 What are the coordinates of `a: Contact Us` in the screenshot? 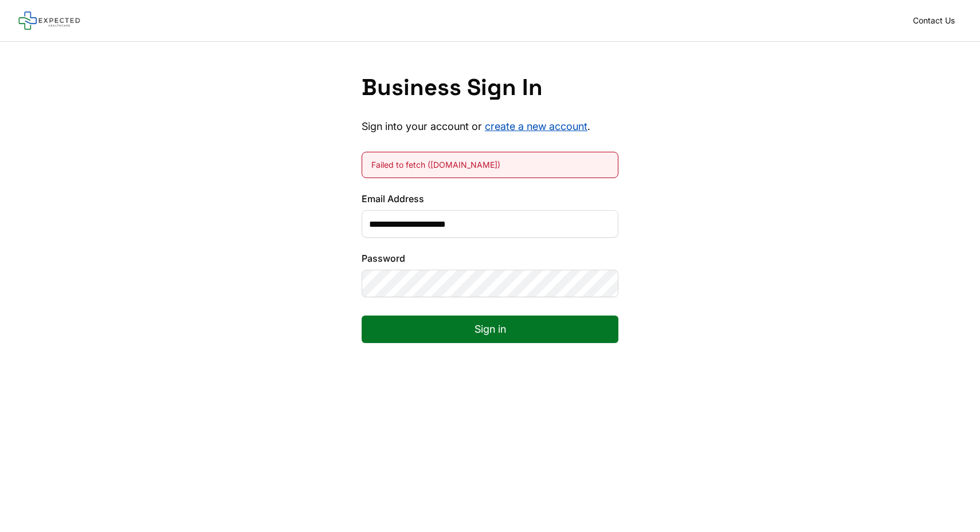 It's located at (933, 21).